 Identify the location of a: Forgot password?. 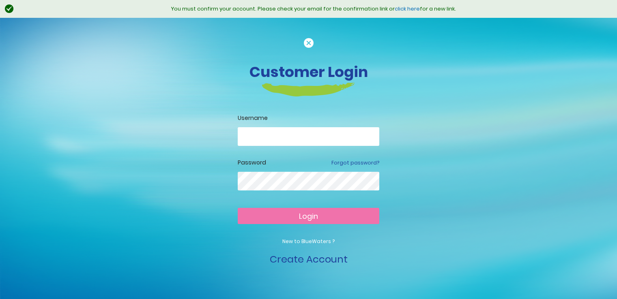
(355, 163).